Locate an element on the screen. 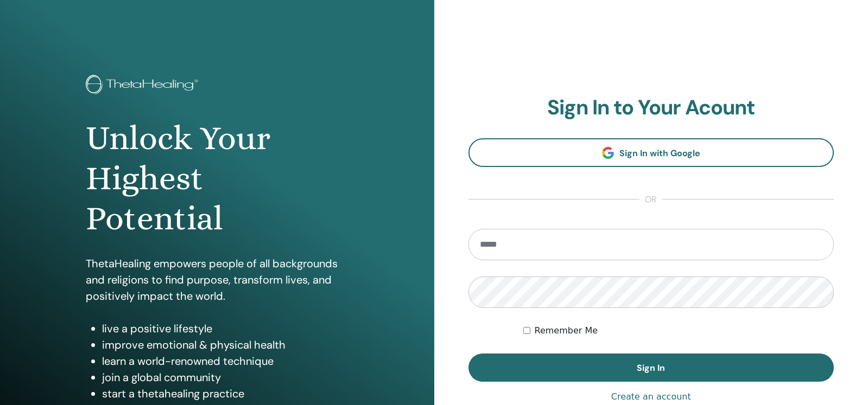 This screenshot has height=405, width=868. li: join a global community is located at coordinates (225, 378).